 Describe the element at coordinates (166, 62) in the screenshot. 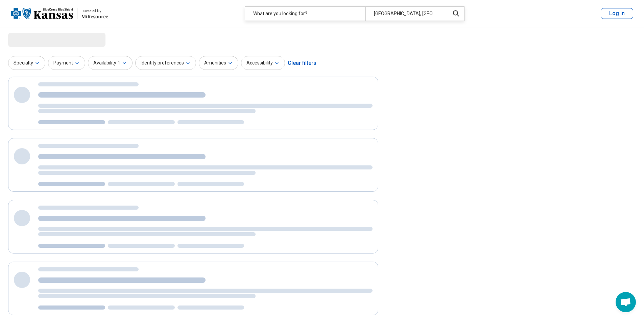

I see `button: Identity preferences` at that location.